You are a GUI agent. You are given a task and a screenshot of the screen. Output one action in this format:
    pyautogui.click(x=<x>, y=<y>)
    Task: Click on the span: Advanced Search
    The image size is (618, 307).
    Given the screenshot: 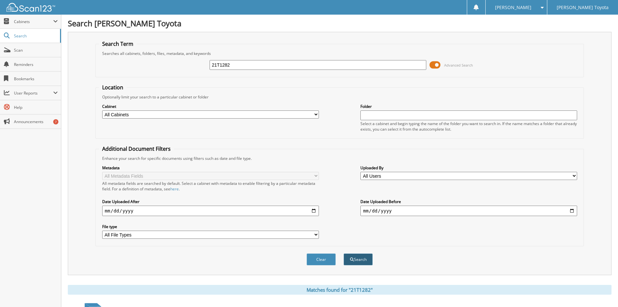 What is the action you would take?
    pyautogui.click(x=459, y=65)
    